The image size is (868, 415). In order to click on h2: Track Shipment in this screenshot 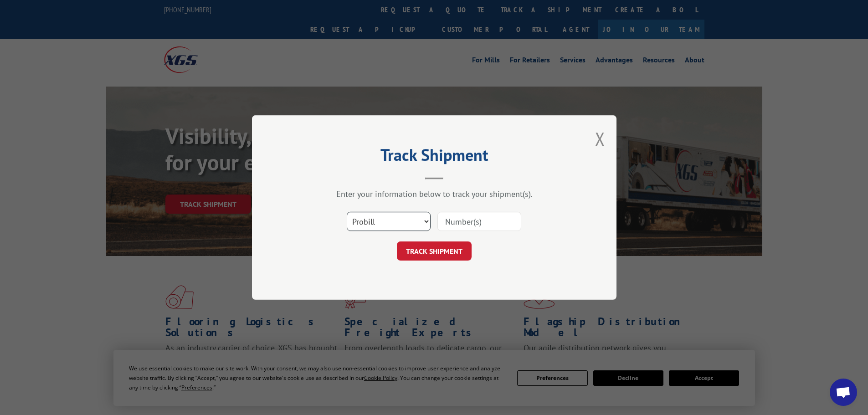, I will do `click(434, 157)`.